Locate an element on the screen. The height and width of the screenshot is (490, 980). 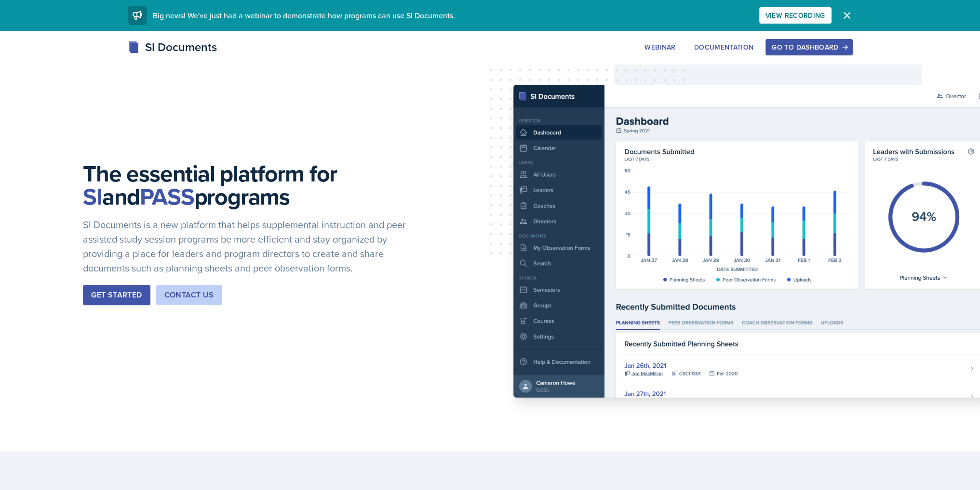
div: Documentation is located at coordinates (724, 47).